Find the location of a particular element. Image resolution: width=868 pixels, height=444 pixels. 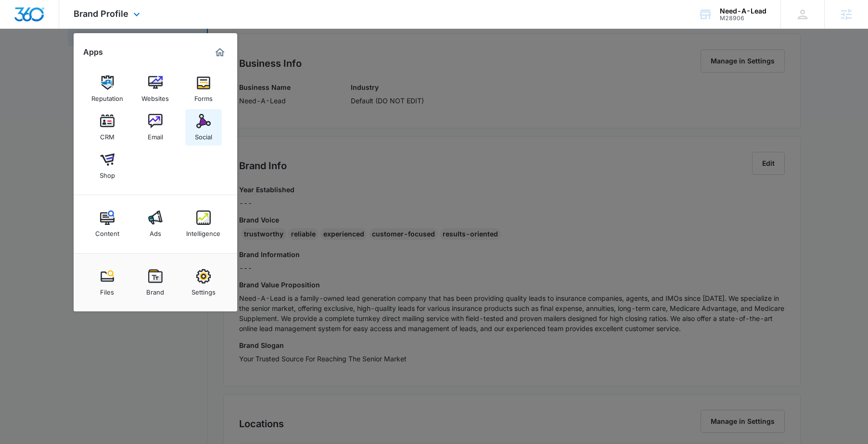

div: Settings is located at coordinates (204, 290).